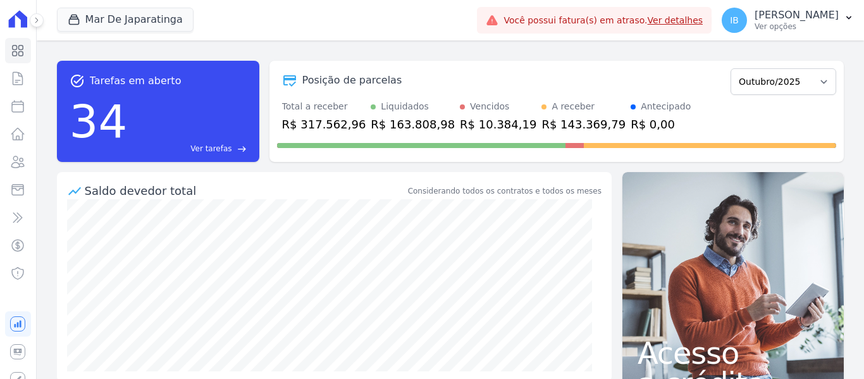 The image size is (864, 379). I want to click on div: Considerando todos os contratos e todos os meses, so click(505, 191).